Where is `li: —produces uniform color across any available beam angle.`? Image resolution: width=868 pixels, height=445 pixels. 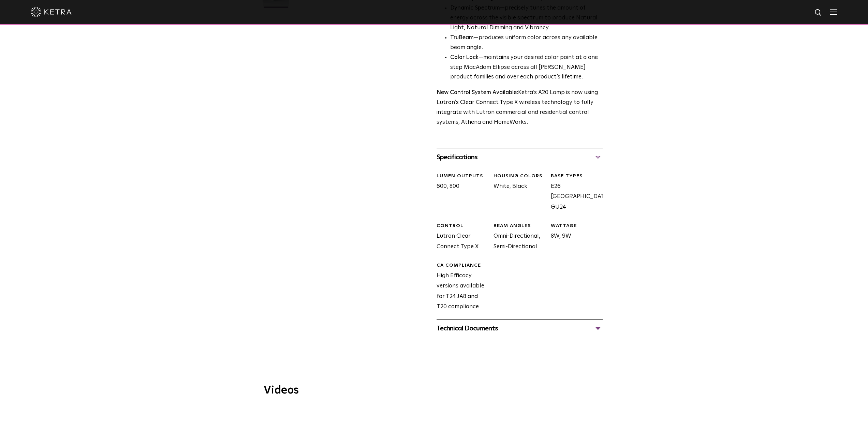 li: —produces uniform color across any available beam angle. is located at coordinates (527, 43).